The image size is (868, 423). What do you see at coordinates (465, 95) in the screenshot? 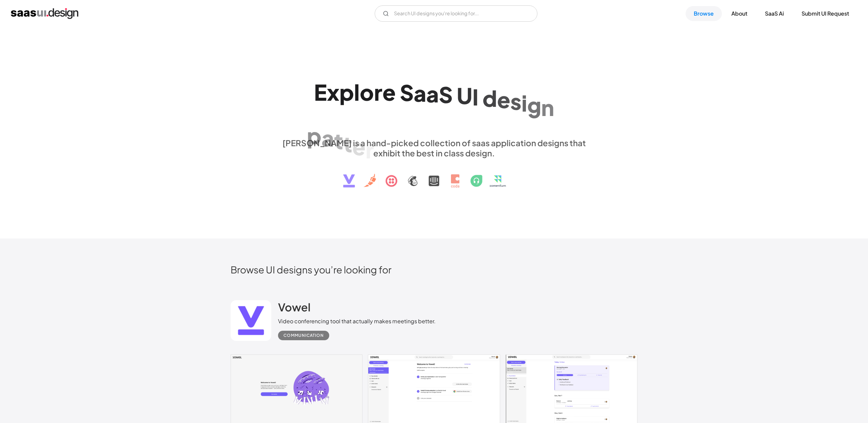
I see `div: U` at bounding box center [465, 95].